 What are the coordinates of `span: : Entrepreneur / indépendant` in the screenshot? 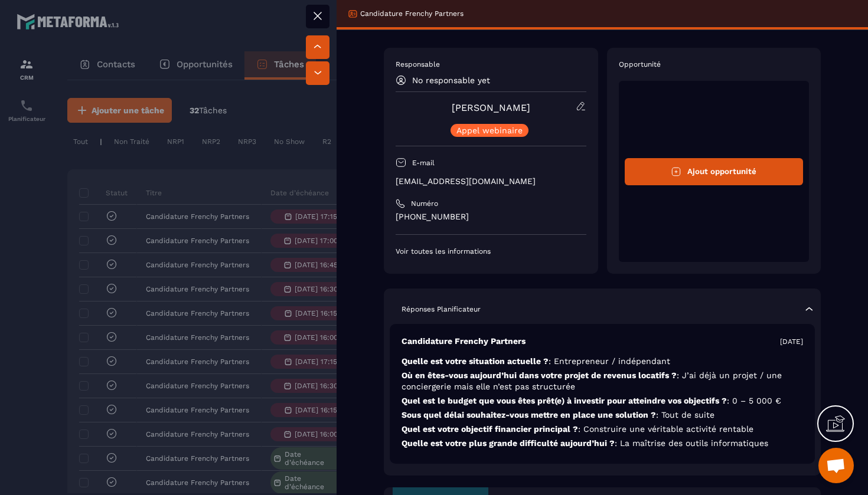 It's located at (610, 361).